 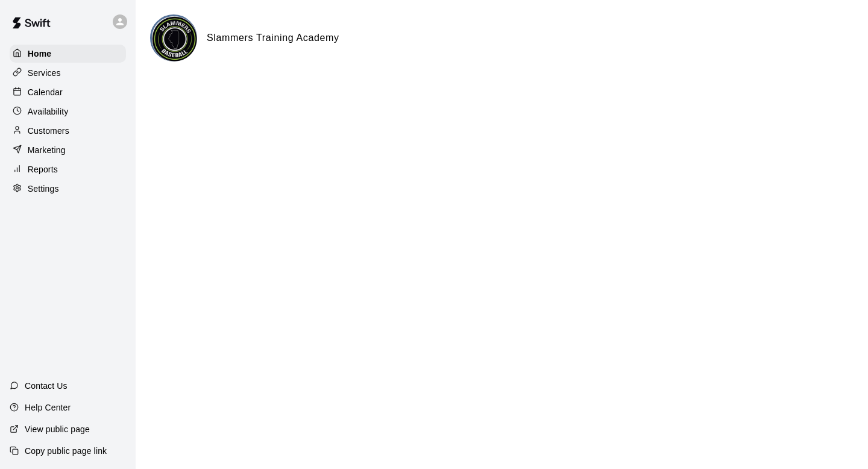 What do you see at coordinates (67, 92) in the screenshot?
I see `div: Calendar` at bounding box center [67, 92].